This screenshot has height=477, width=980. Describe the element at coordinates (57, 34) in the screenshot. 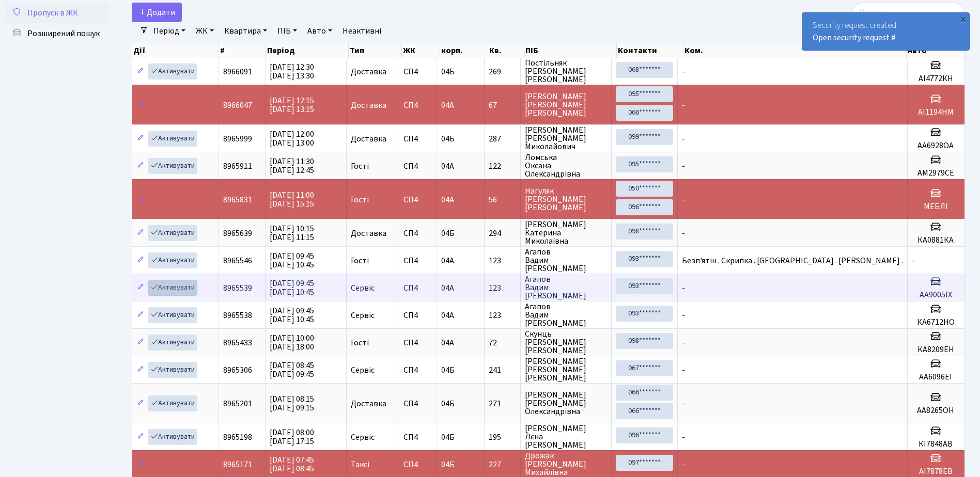

I see `a: Розширений пошук` at that location.